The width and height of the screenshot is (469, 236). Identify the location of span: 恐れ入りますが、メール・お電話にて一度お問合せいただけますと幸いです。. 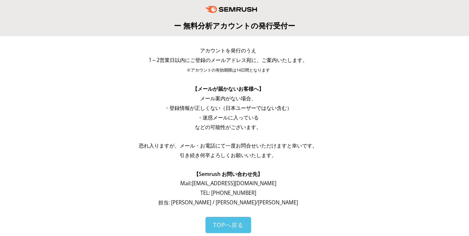
(228, 145).